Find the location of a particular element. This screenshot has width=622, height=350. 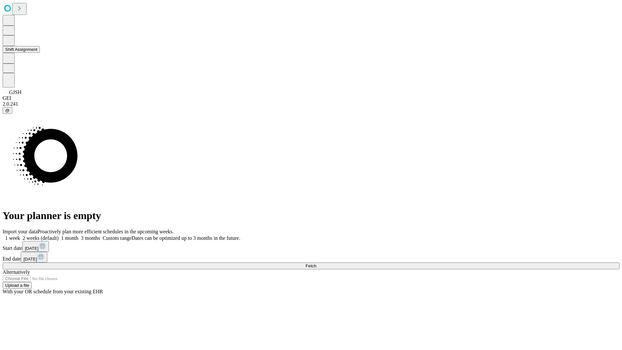

button: Shift Assignment is located at coordinates (21, 49).